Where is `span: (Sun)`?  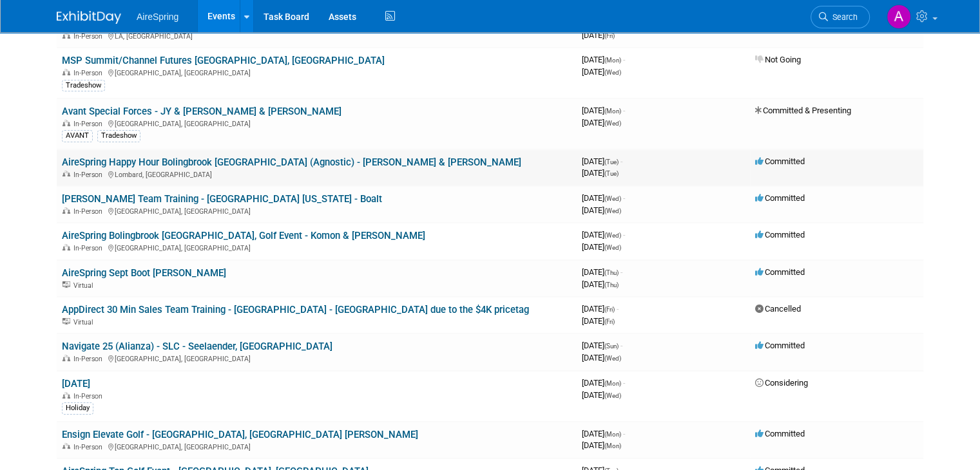 span: (Sun) is located at coordinates (612, 346).